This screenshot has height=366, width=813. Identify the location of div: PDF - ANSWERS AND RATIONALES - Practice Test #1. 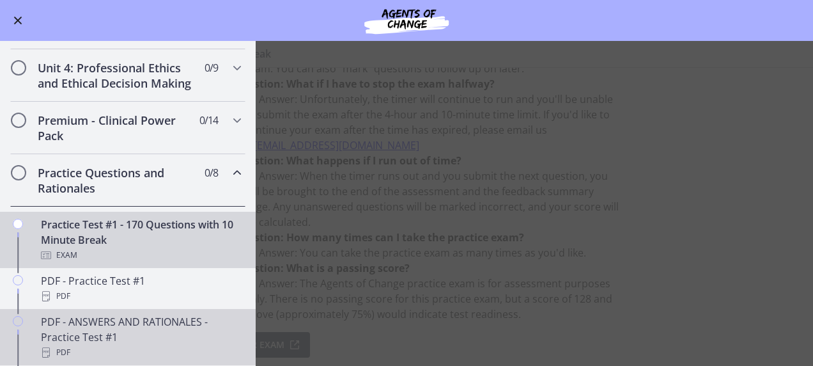
(141, 337).